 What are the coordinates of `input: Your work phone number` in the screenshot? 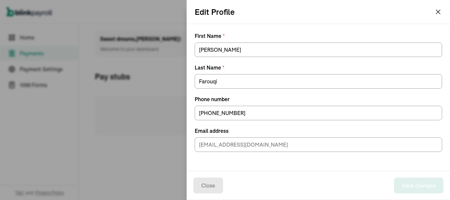 It's located at (319, 113).